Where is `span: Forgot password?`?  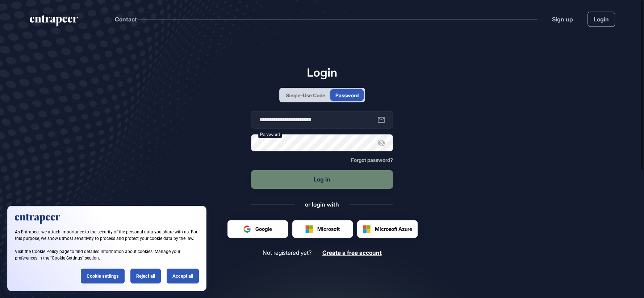 span: Forgot password? is located at coordinates (372, 160).